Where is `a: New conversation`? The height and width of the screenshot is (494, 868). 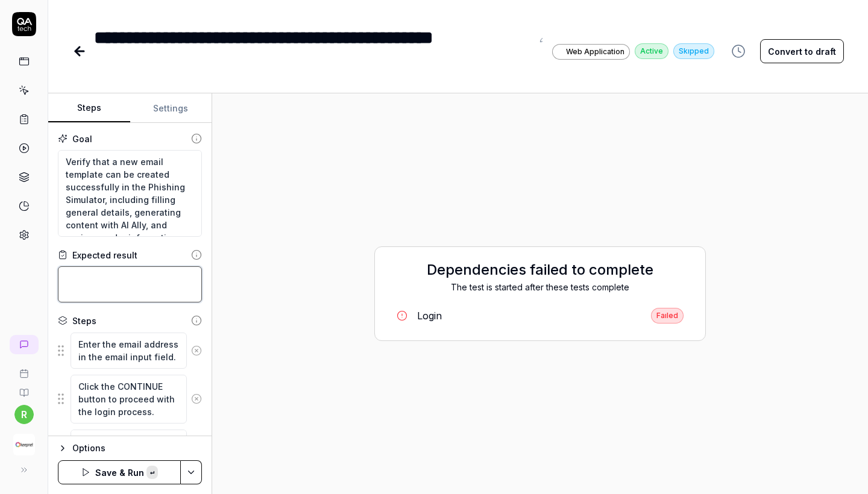 a: New conversation is located at coordinates (24, 345).